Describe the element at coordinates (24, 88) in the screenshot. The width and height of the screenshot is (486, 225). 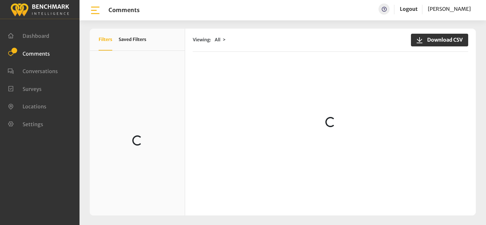
I see `a: Surveys` at that location.